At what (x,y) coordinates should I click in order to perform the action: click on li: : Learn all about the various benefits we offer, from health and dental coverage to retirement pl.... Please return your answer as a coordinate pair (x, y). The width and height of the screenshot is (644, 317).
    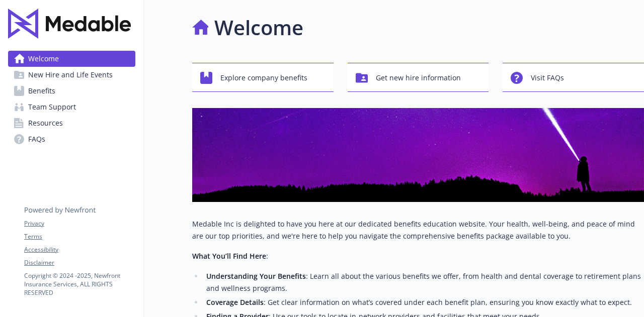
    Looking at the image, I should click on (423, 283).